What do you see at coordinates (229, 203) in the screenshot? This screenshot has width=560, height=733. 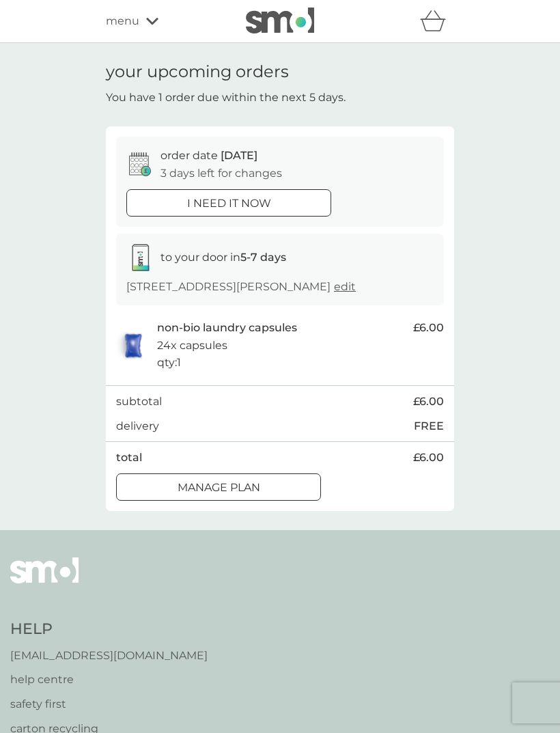 I see `button: i need it now` at bounding box center [229, 203].